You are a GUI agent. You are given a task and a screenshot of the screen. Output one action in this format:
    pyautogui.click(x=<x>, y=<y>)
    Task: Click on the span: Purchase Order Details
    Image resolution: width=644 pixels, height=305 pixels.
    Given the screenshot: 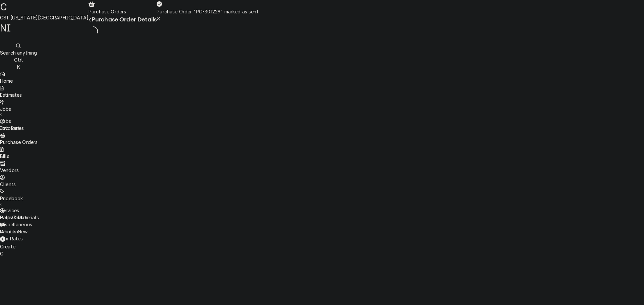 What is the action you would take?
    pyautogui.click(x=124, y=19)
    